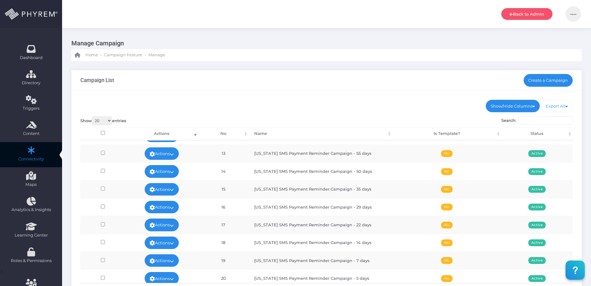 This screenshot has width=591, height=286. Describe the element at coordinates (31, 184) in the screenshot. I see `span: Maps` at that location.